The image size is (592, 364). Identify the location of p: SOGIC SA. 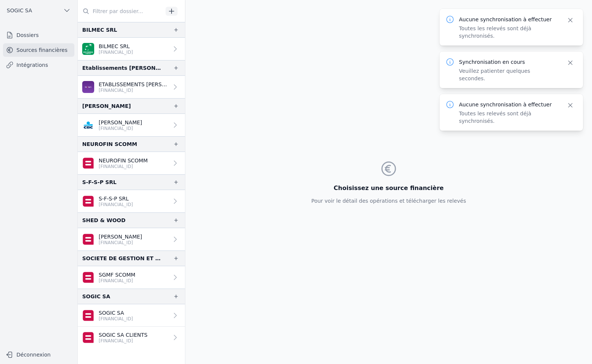
(116, 313).